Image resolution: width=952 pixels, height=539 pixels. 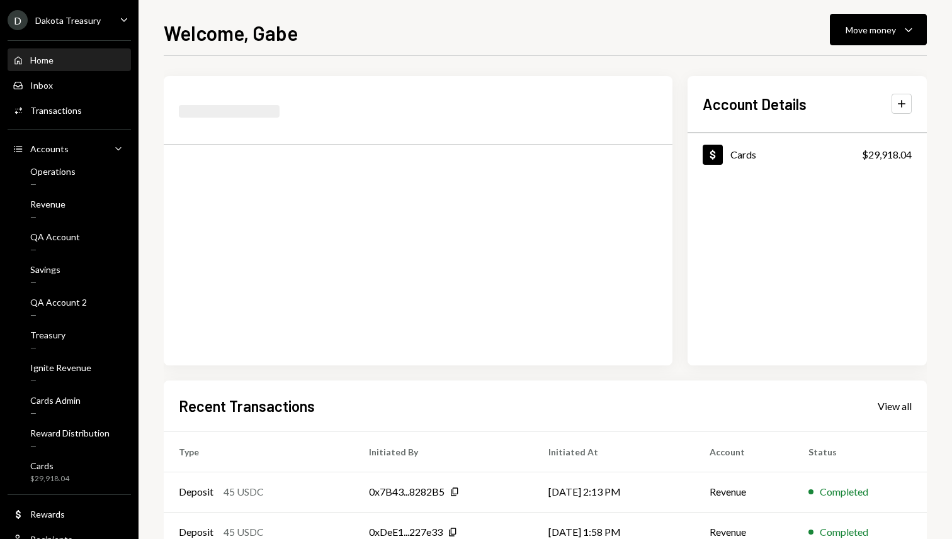 I want to click on th: Type, so click(x=259, y=452).